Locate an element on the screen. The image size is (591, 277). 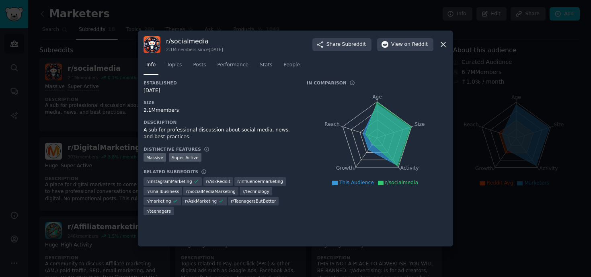
button: Viewon Reddit is located at coordinates (405, 45).